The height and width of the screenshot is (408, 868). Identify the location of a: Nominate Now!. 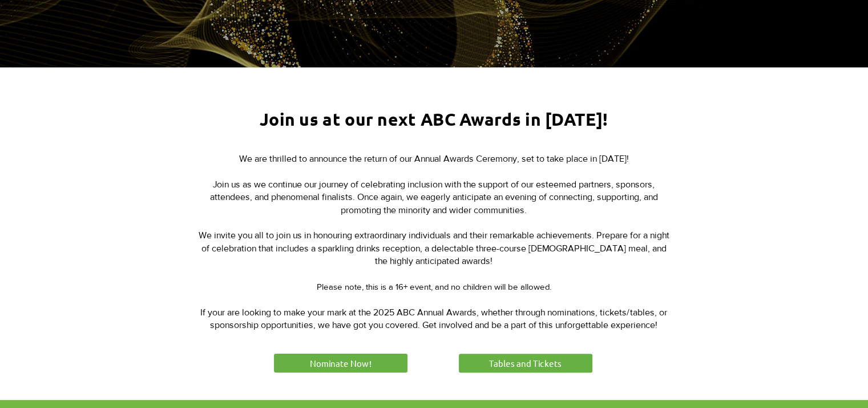
(340, 362).